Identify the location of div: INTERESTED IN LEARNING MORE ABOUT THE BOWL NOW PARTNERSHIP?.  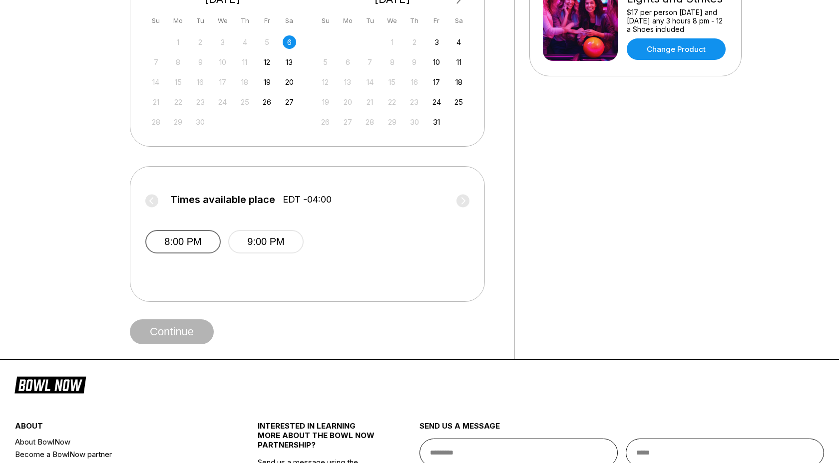
(318, 439).